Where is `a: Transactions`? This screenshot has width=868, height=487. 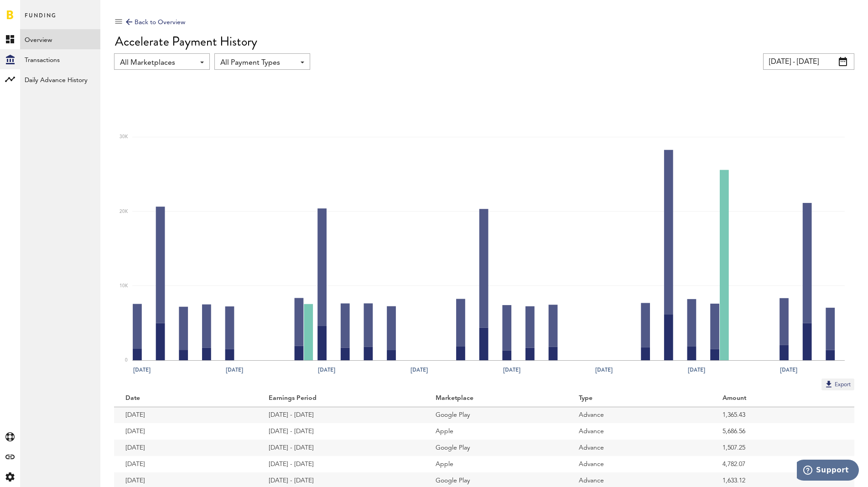 a: Transactions is located at coordinates (60, 59).